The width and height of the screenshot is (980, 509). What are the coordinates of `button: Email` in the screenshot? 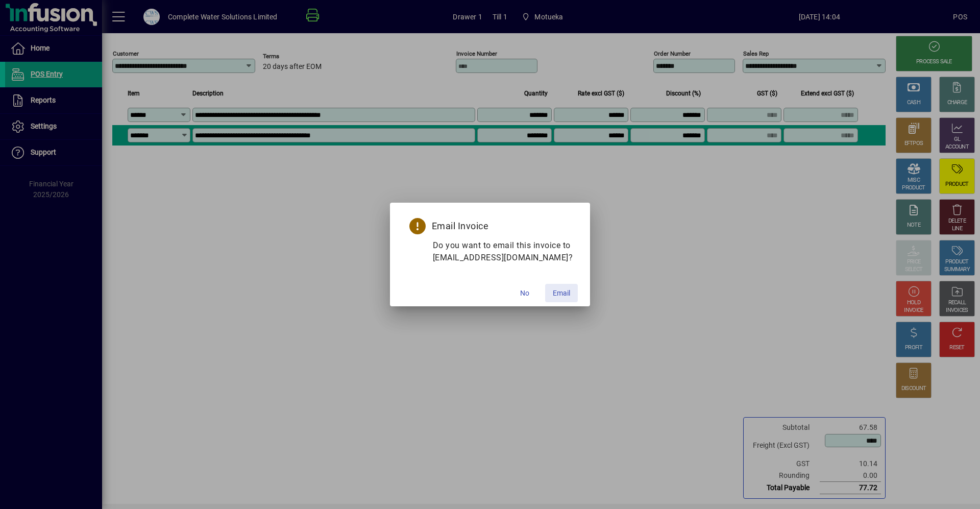 It's located at (562, 293).